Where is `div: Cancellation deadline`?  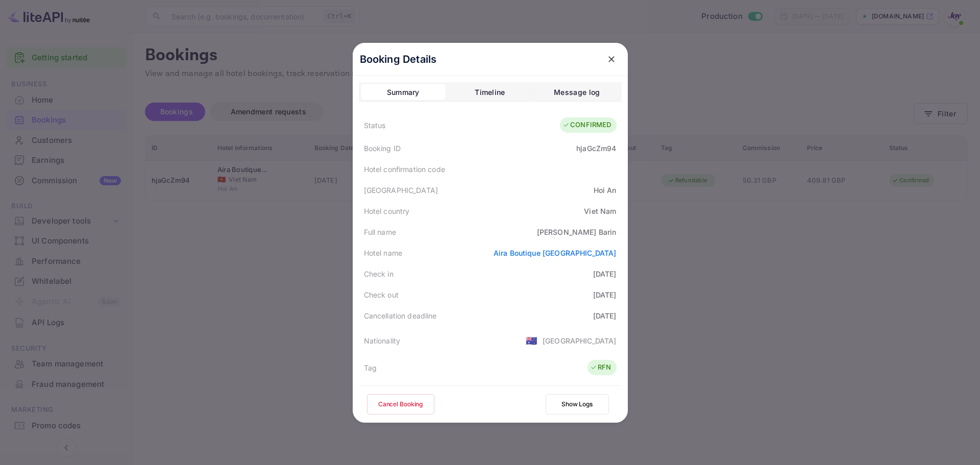 div: Cancellation deadline is located at coordinates (400, 315).